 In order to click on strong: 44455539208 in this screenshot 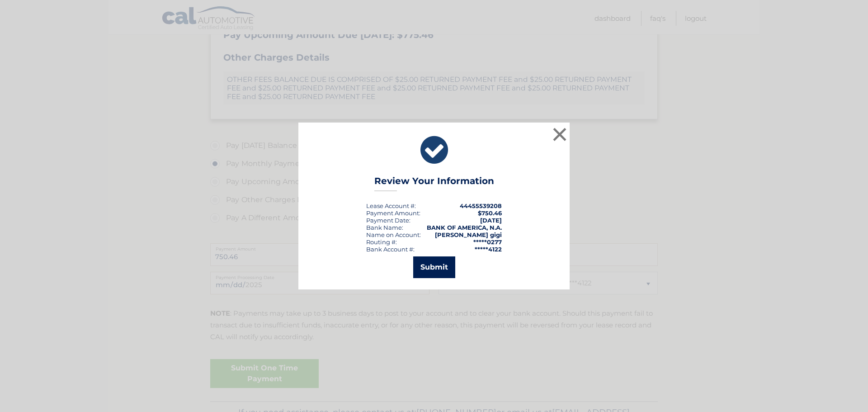, I will do `click(480, 205)`.